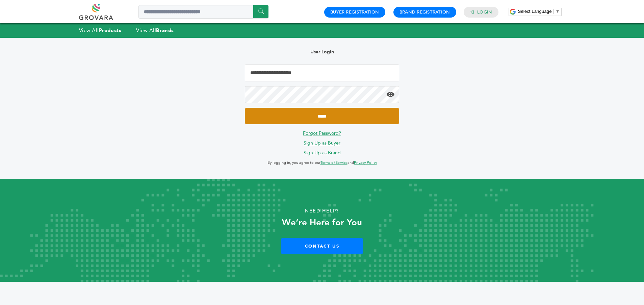 The width and height of the screenshot is (644, 305). What do you see at coordinates (322, 94) in the screenshot?
I see `input: Password` at bounding box center [322, 94].